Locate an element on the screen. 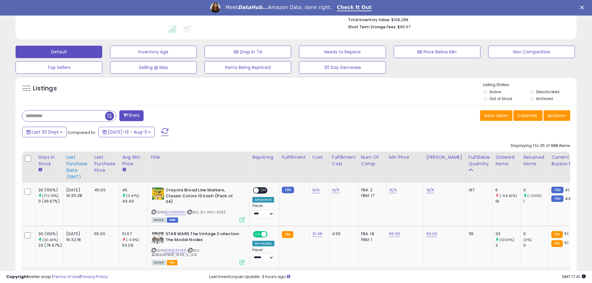 The image size is (592, 283). div: Last InventoryLab Update: 3 hours ago. is located at coordinates (398, 277).